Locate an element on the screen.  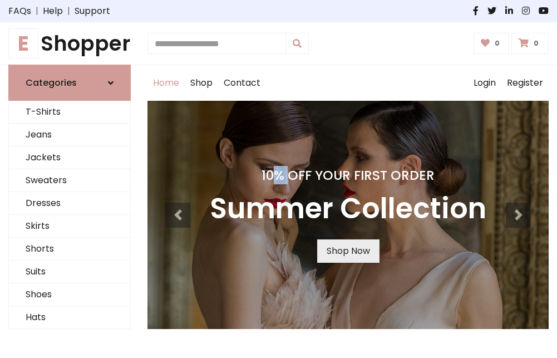
a: Help is located at coordinates (53, 11).